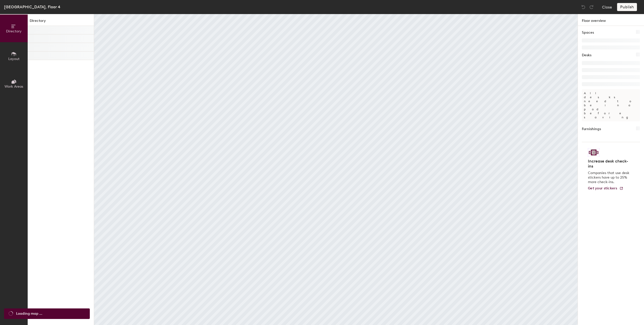 The image size is (644, 325). What do you see at coordinates (588, 33) in the screenshot?
I see `h1: Spaces` at bounding box center [588, 33].